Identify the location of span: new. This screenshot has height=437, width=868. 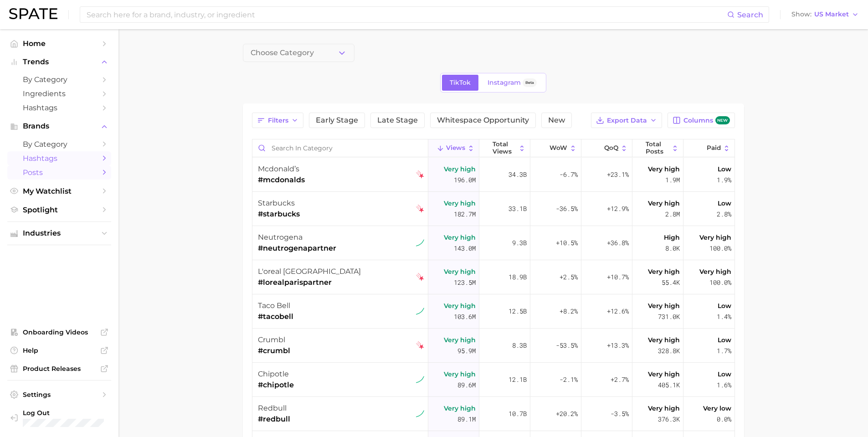
(723, 120).